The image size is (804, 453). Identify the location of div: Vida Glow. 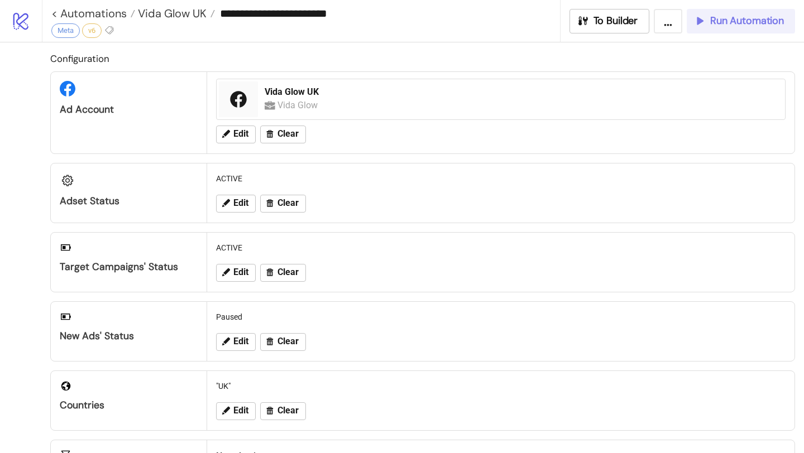
(299, 105).